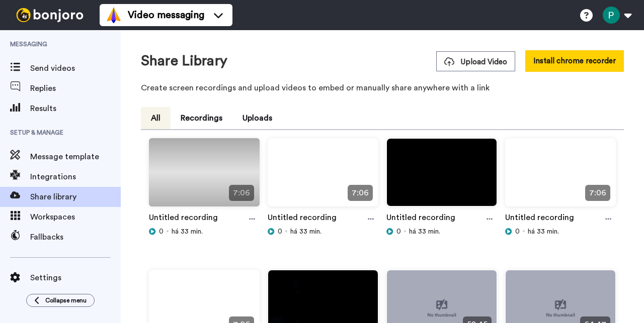 This screenshot has height=323, width=644. Describe the element at coordinates (201, 118) in the screenshot. I see `button: Recordings` at that location.